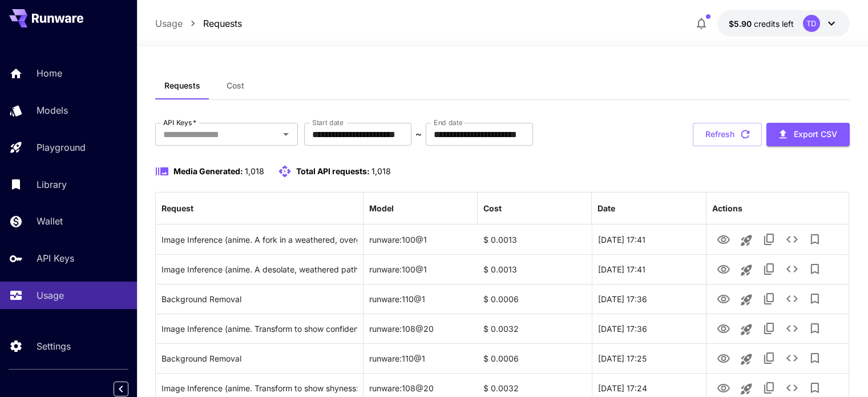 This screenshot has height=397, width=868. Describe the element at coordinates (180, 122) in the screenshot. I see `label: API Keys` at that location.